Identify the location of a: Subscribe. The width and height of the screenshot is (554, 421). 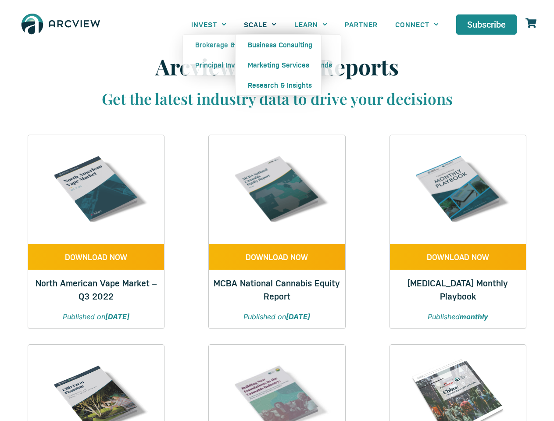
(487, 25).